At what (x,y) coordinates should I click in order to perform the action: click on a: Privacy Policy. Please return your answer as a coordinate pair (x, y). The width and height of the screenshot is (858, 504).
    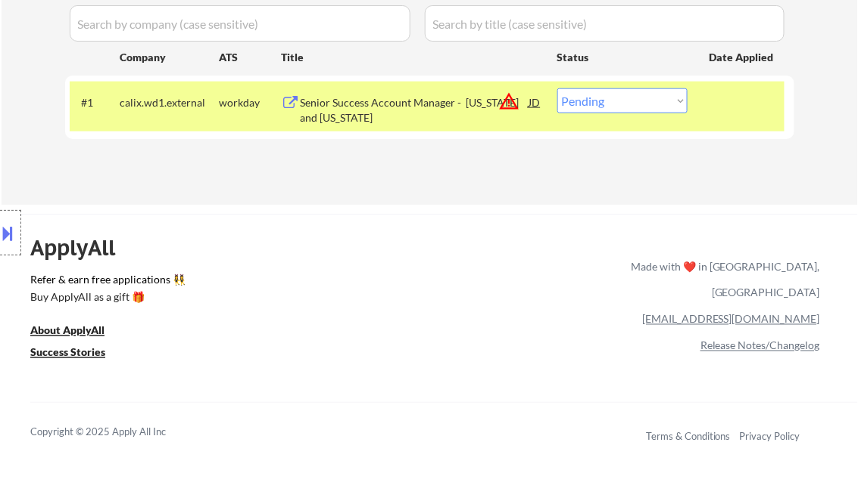
    Looking at the image, I should click on (769, 437).